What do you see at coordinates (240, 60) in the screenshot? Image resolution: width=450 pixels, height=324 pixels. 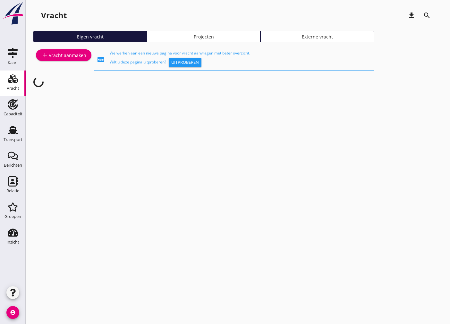 I see `div: We werken aan een nieuwe pagina voor vracht aanvragen met beter overzicht. Wilt u deze pagina uit...` at bounding box center [240, 60].